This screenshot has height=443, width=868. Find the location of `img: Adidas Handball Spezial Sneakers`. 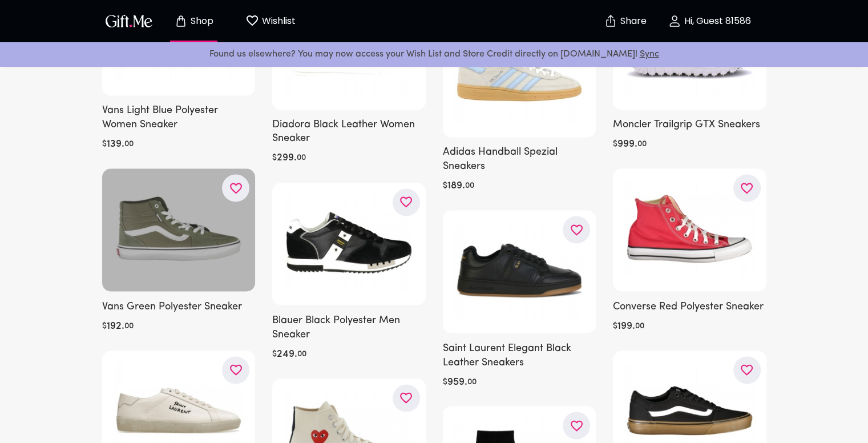

img: Adidas Handball Spezial Sneakers is located at coordinates (519, 75).